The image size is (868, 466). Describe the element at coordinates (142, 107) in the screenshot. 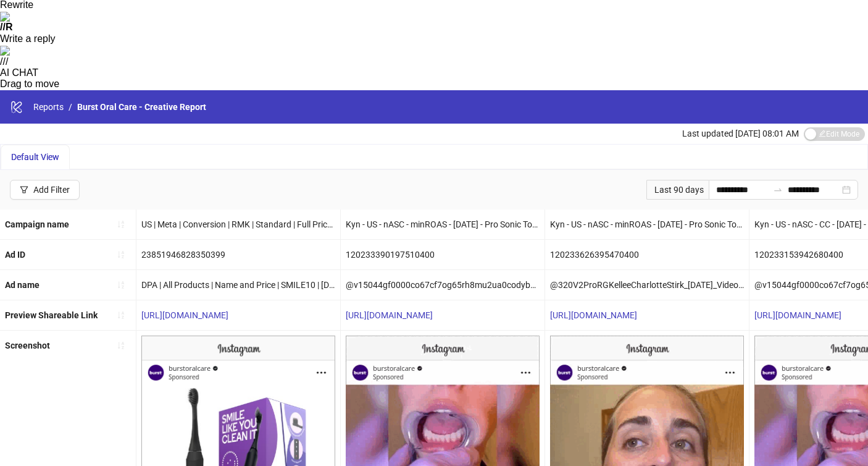

I see `span: Burst Oral Care - Creative Report` at that location.